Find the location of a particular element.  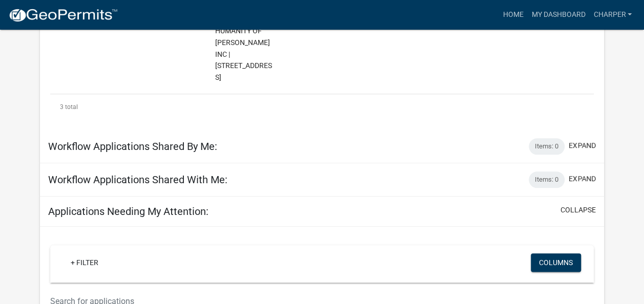

button: collapse is located at coordinates (578, 210).